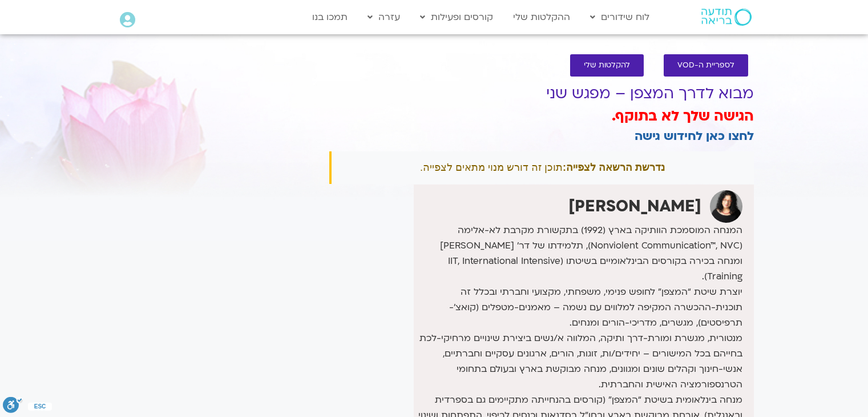 Image resolution: width=868 pixels, height=417 pixels. What do you see at coordinates (726, 206) in the screenshot?
I see `img: ארנינה קשתן` at bounding box center [726, 206].